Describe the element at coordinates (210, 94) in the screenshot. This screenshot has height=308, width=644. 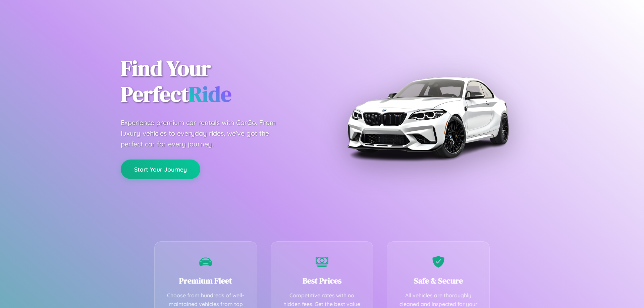
I see `span: Ride` at that location.